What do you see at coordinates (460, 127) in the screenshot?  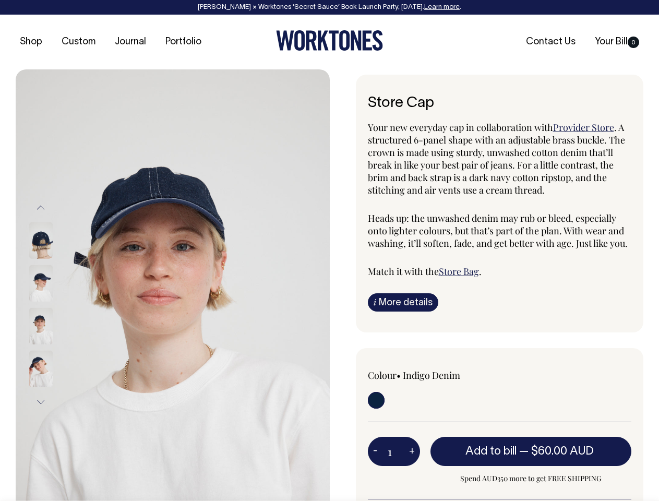 I see `span: Your new everyday cap in collaboration with` at bounding box center [460, 127].